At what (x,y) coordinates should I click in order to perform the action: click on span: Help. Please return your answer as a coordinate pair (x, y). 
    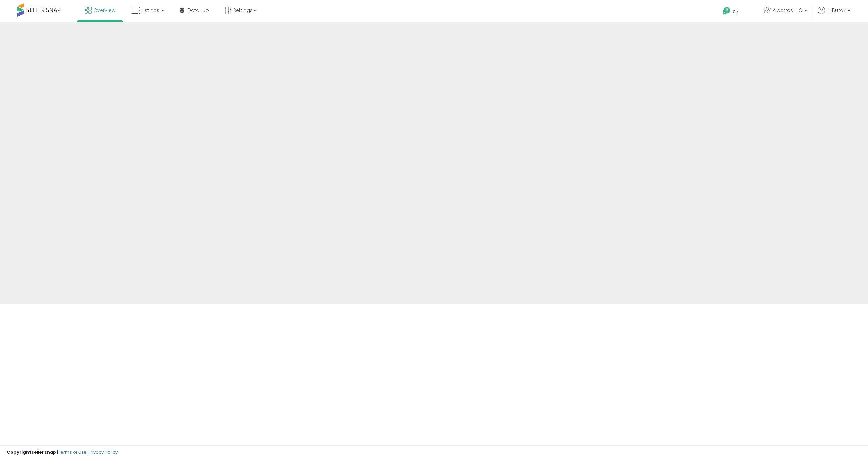
    Looking at the image, I should click on (735, 11).